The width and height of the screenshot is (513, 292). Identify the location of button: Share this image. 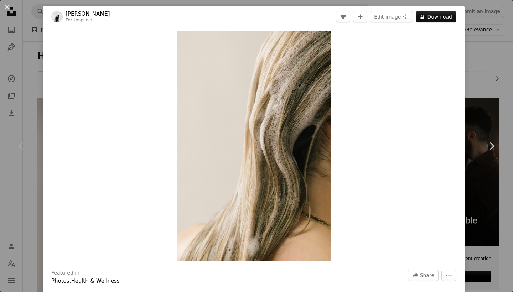
(423, 275).